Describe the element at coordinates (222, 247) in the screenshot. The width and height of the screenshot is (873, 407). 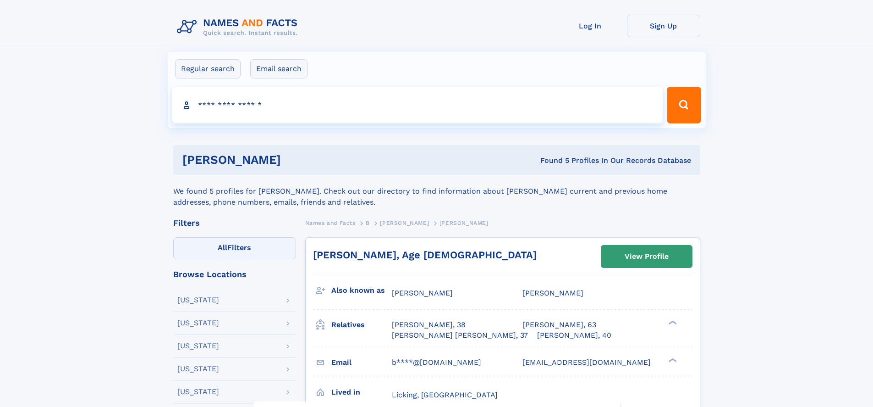
I see `span: All` at that location.